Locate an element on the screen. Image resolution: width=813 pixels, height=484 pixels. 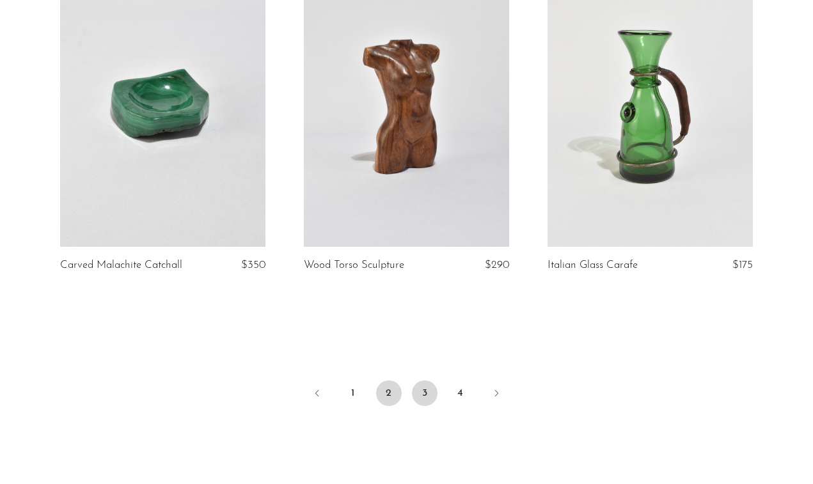
span: $290 is located at coordinates (497, 265).